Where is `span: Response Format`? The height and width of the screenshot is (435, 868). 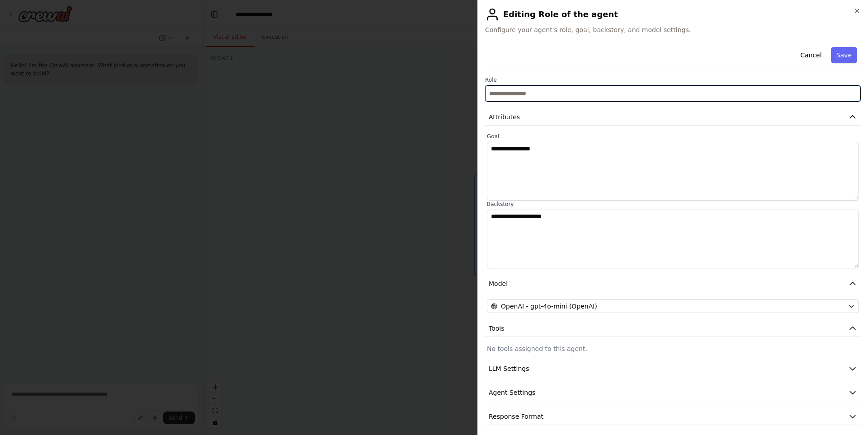 span: Response Format is located at coordinates (516, 416).